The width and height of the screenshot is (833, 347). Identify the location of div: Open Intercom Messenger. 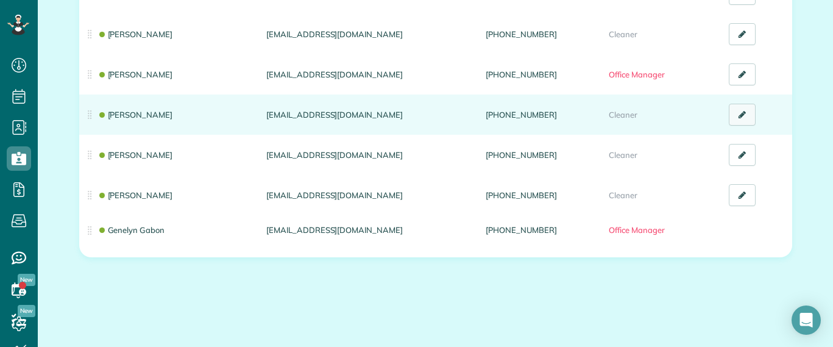
(806, 320).